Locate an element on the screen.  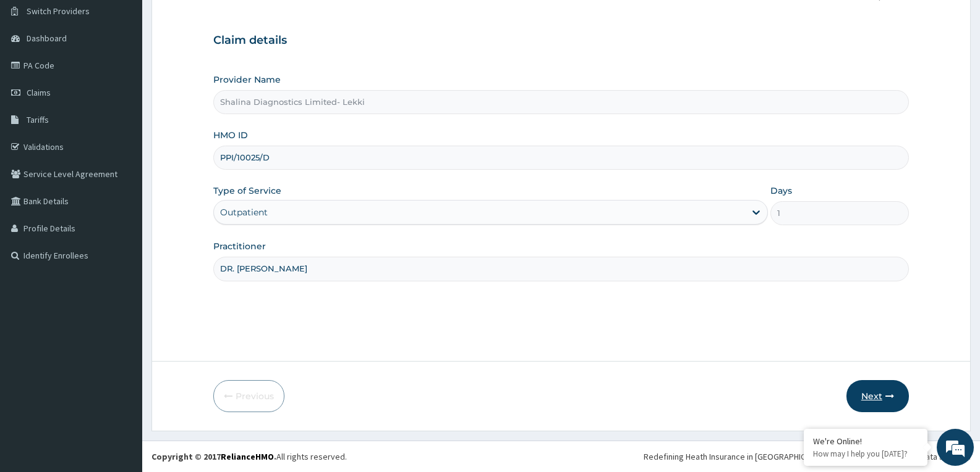
a: RelianceHMO is located at coordinates (247, 457).